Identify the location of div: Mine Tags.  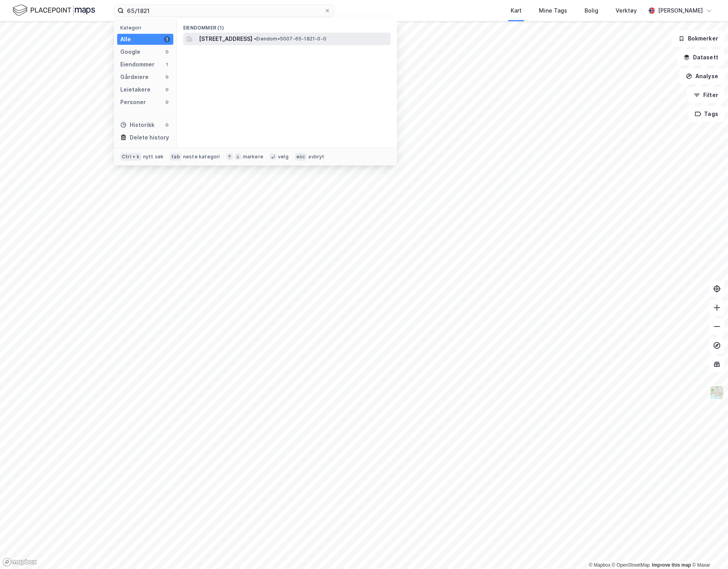
(553, 11).